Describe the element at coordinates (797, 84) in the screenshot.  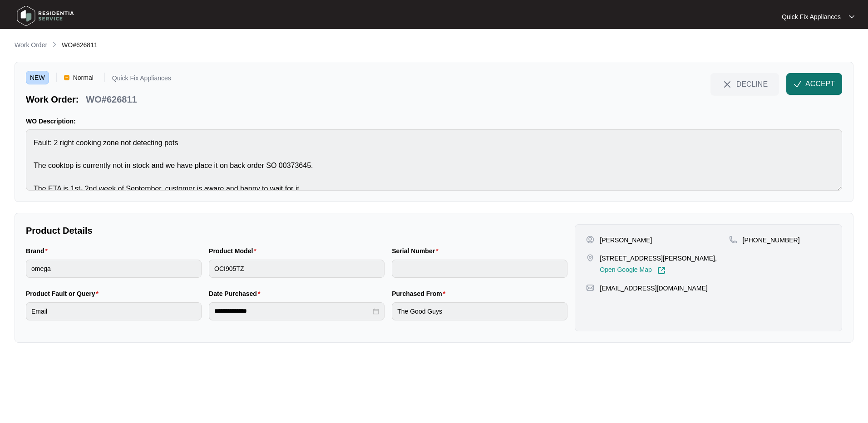
I see `img: check-Icon` at that location.